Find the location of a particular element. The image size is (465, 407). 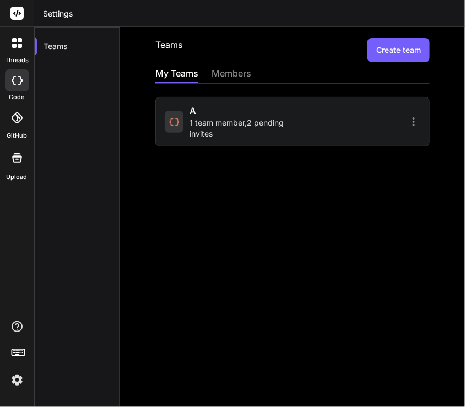

label: code is located at coordinates (17, 97).